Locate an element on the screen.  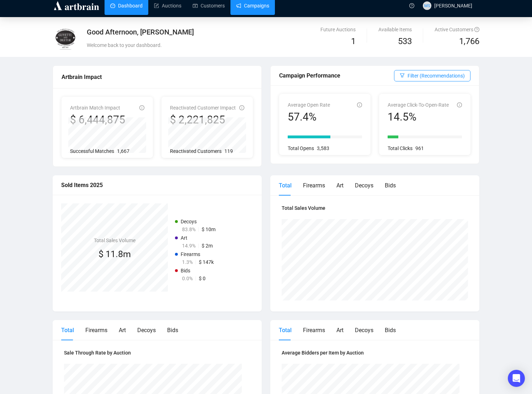
div: $ 6,444,875 is located at coordinates (97, 120).